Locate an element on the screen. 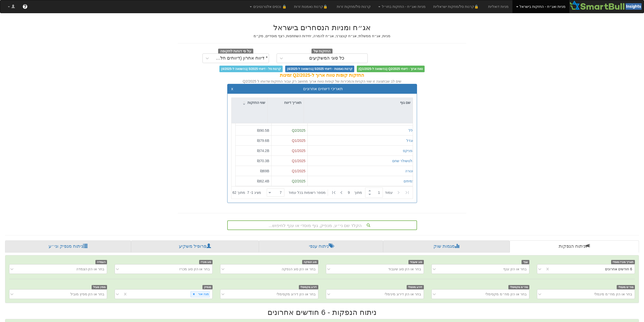 Image resolution: width=644 pixels, height=322 pixels. span: הצמדה is located at coordinates (101, 262).